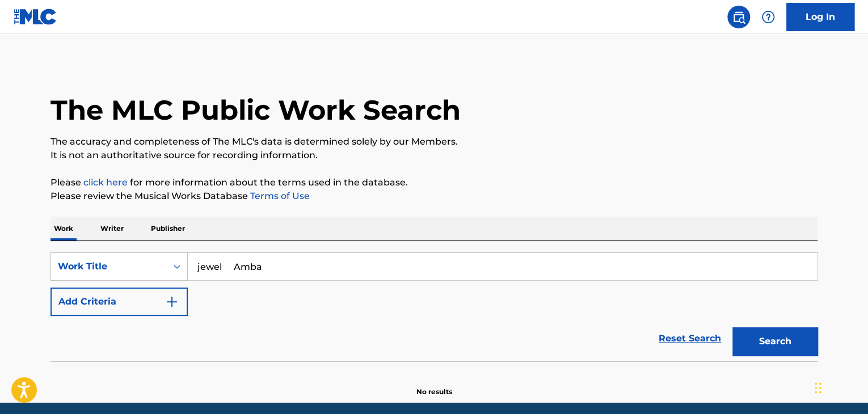 The image size is (868, 414). I want to click on a: Public Search, so click(739, 17).